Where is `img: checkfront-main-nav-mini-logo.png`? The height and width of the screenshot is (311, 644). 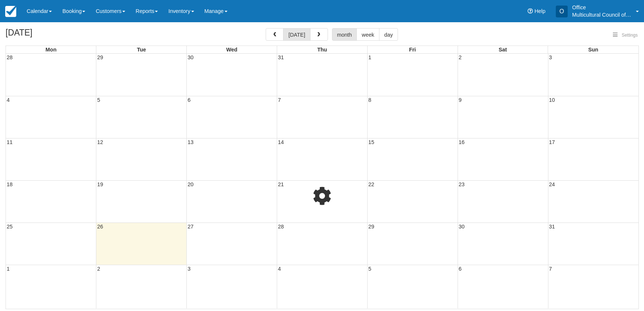
img: checkfront-main-nav-mini-logo.png is located at coordinates (11, 12).